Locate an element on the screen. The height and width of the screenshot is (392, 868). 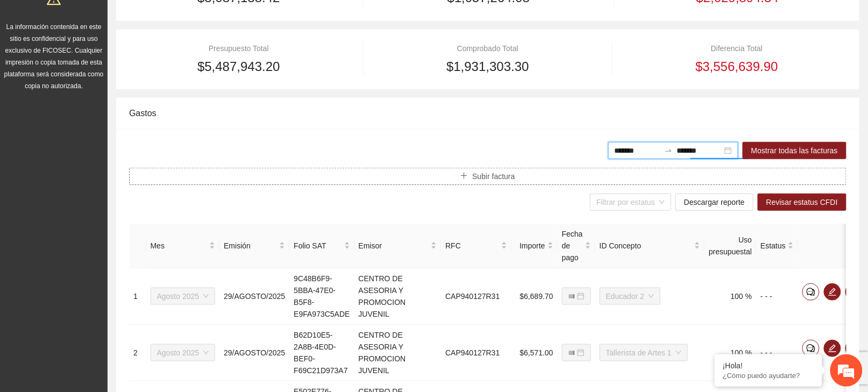
td: 1 is located at coordinates (137, 296).